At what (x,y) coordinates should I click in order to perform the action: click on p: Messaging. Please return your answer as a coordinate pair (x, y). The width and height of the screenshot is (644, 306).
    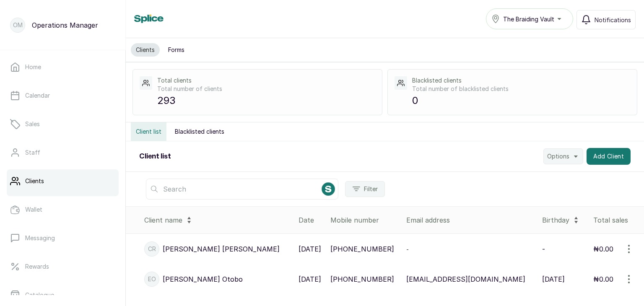
    Looking at the image, I should click on (40, 238).